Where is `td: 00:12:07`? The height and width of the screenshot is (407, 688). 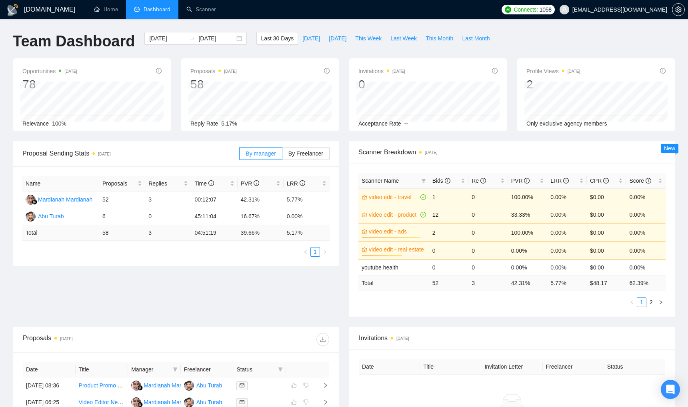
td: 00:12:07 is located at coordinates (214, 200).